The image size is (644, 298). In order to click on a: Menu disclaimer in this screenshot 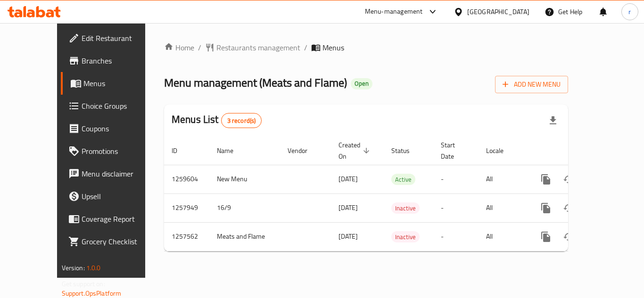, I will do `click(113, 174)`.